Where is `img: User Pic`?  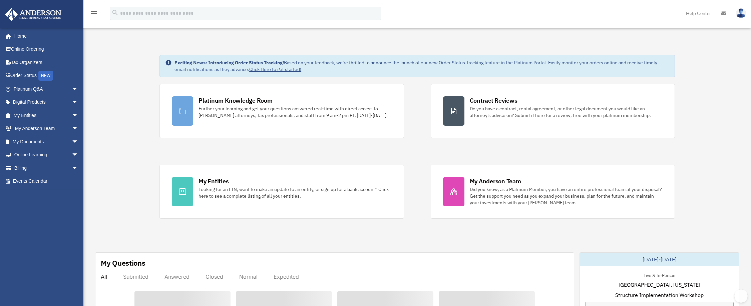
img: User Pic is located at coordinates (741, 13).